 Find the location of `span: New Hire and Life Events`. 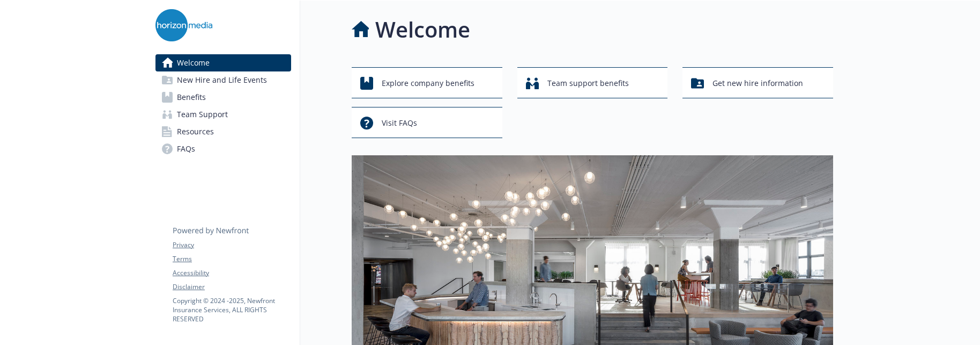

span: New Hire and Life Events is located at coordinates (222, 80).